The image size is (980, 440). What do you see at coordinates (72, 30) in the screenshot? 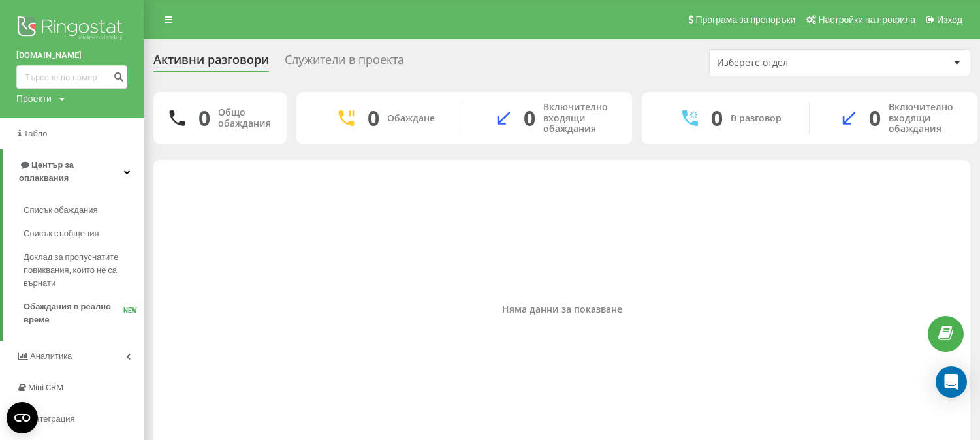
I see `img: Ringostat logo` at bounding box center [72, 30].